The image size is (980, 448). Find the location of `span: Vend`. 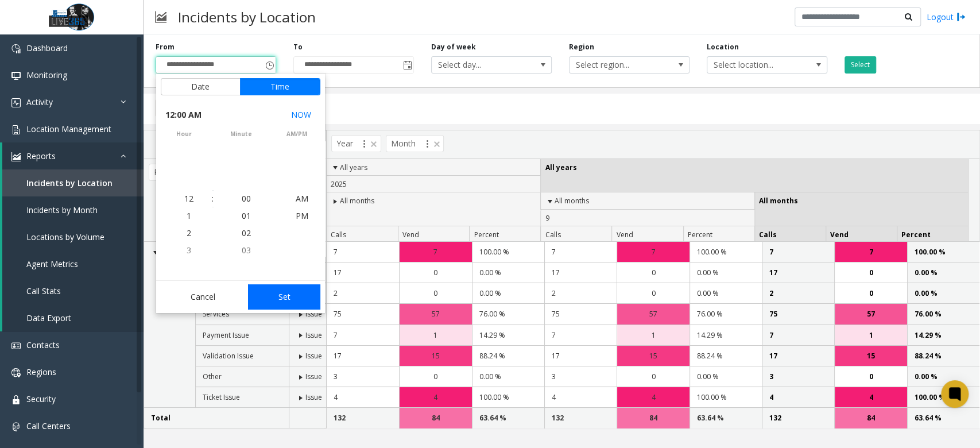

span: Vend is located at coordinates (625, 234).